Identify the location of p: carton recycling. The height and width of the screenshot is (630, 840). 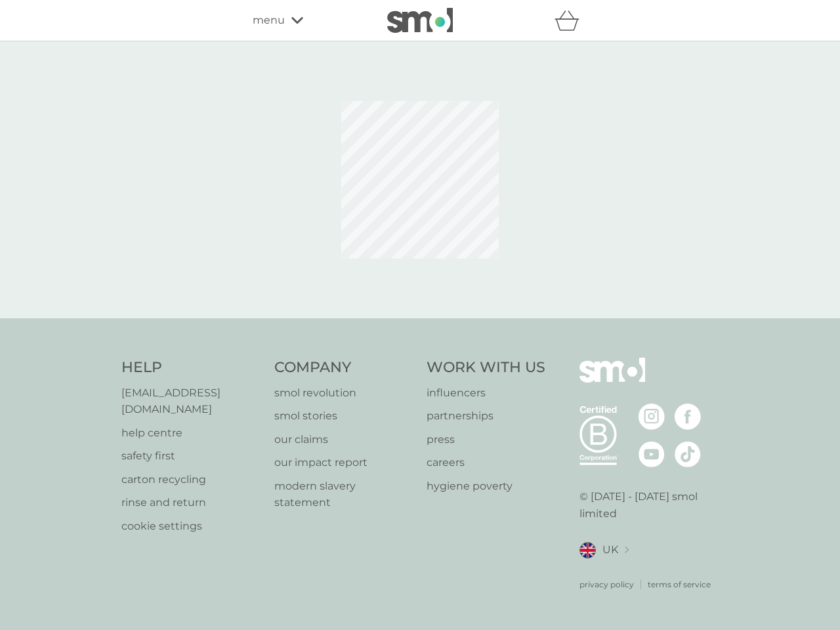
(191, 480).